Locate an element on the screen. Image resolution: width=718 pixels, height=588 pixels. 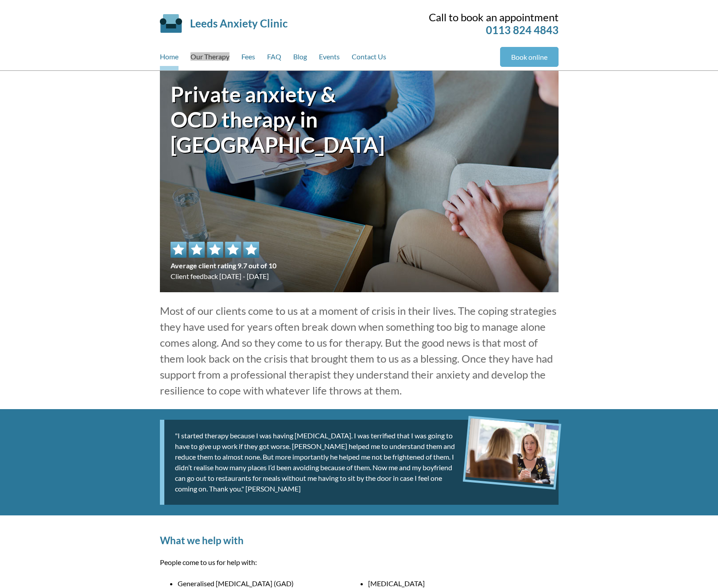
a: FAQ is located at coordinates (274, 58).